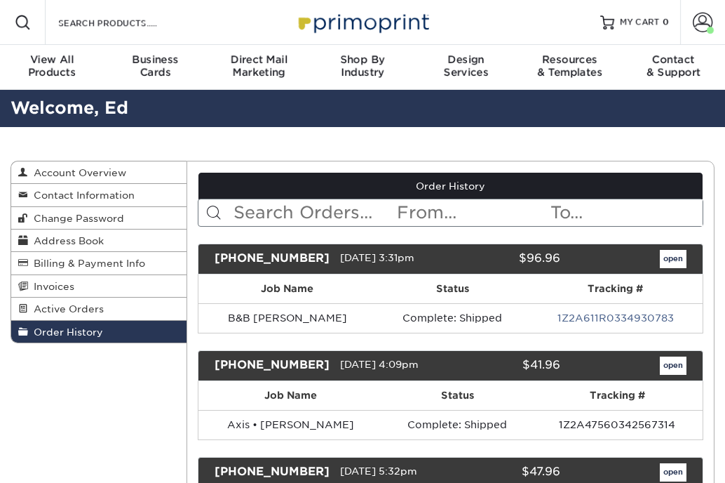 This screenshot has width=725, height=483. Describe the element at coordinates (666, 22) in the screenshot. I see `span: 0` at that location.